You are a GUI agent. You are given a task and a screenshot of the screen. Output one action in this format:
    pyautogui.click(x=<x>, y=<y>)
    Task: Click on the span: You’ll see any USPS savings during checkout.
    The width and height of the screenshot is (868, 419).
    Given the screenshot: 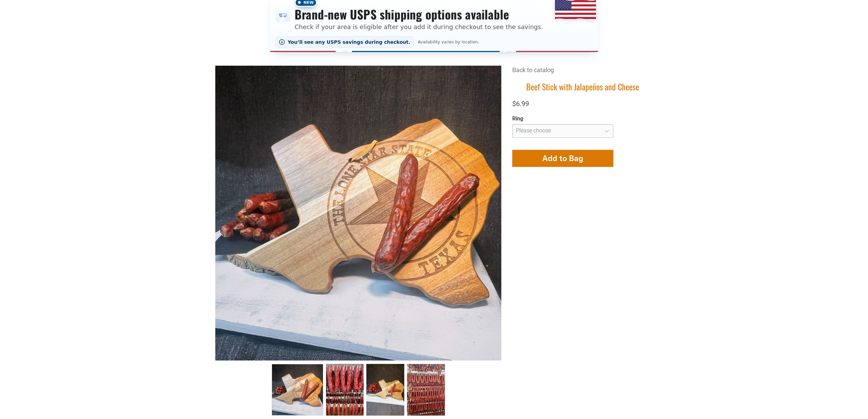 What is the action you would take?
    pyautogui.click(x=349, y=42)
    